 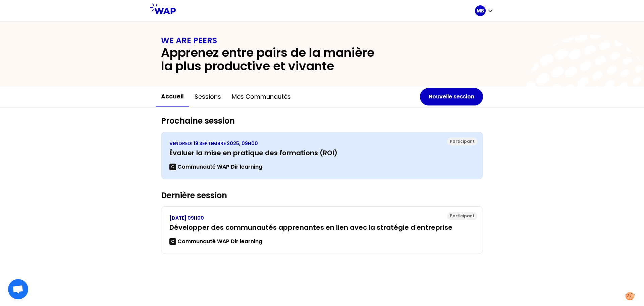 What do you see at coordinates (322, 41) in the screenshot?
I see `h1: WE ARE PEERS` at bounding box center [322, 41].